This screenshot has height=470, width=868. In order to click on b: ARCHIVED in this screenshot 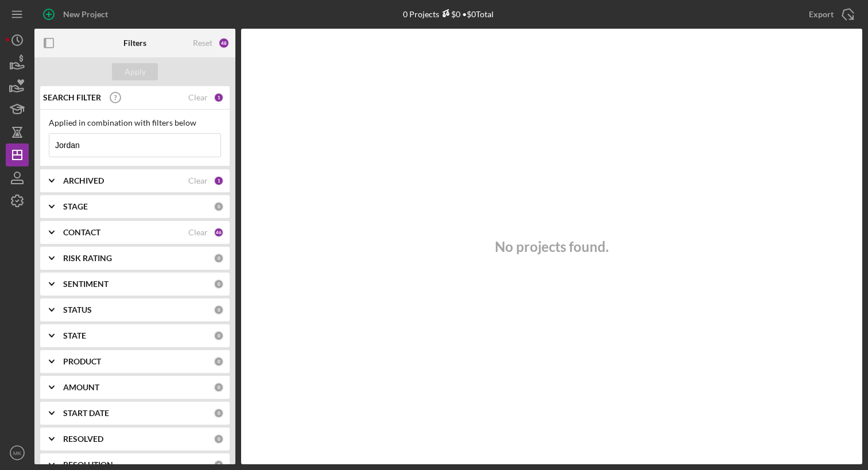, I will do `click(83, 181)`.